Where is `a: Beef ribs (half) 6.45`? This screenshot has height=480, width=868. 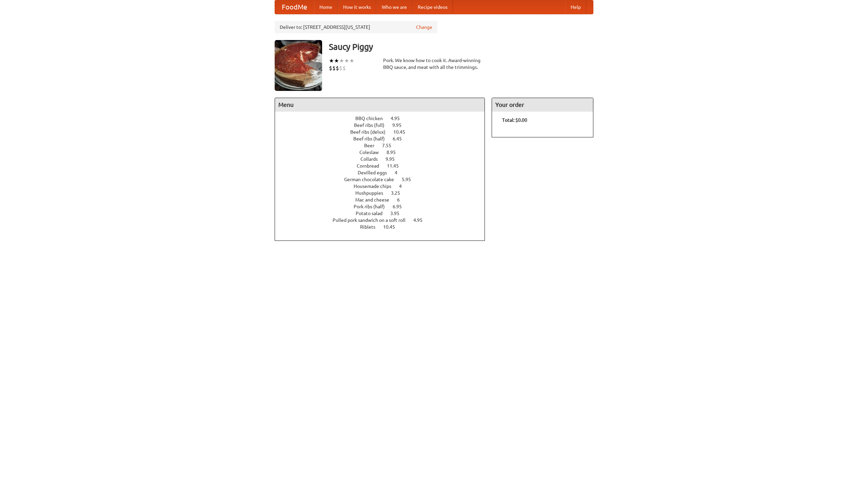
a: Beef ribs (half) 6.45 is located at coordinates (384, 138).